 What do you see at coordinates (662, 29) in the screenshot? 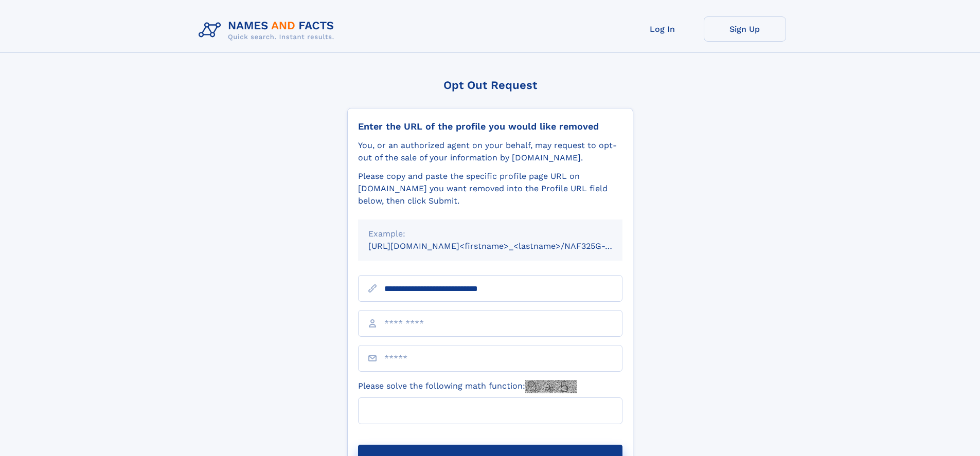
I see `a: Log In` at bounding box center [662, 29].